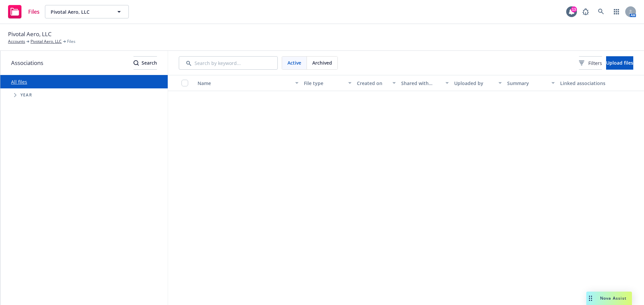 This screenshot has height=305, width=644. Describe the element at coordinates (584, 83) in the screenshot. I see `button: Linked associations` at that location.